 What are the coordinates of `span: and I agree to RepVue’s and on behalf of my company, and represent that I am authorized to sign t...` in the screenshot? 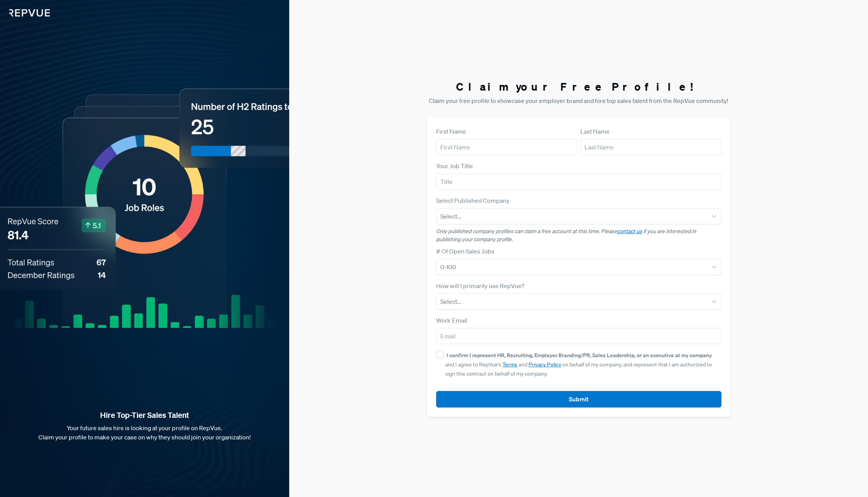 It's located at (579, 365).